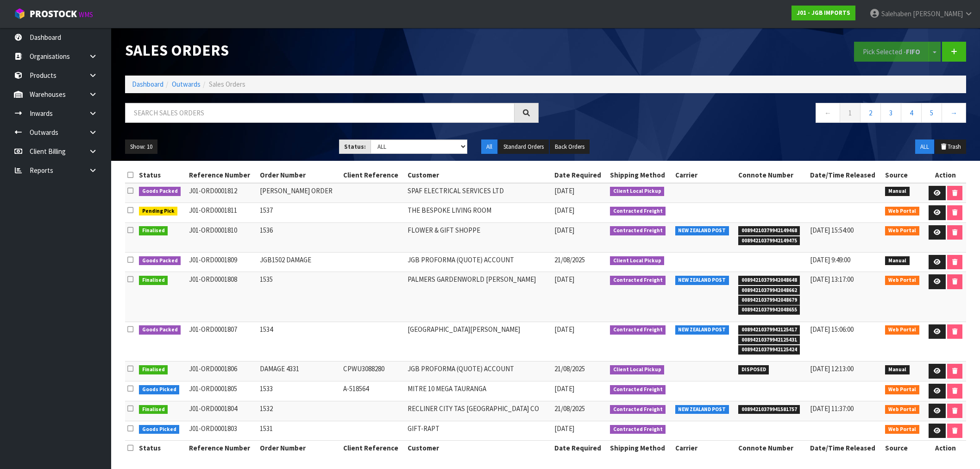 The width and height of the screenshot is (980, 469). What do you see at coordinates (570, 147) in the screenshot?
I see `button: Back Orders` at bounding box center [570, 147].